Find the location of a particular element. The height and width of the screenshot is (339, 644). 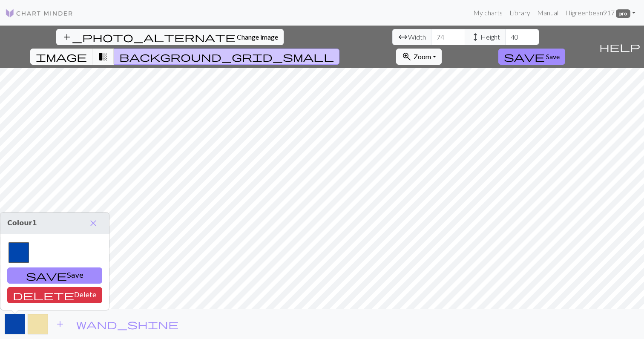

button: Zoom is located at coordinates (419, 57).